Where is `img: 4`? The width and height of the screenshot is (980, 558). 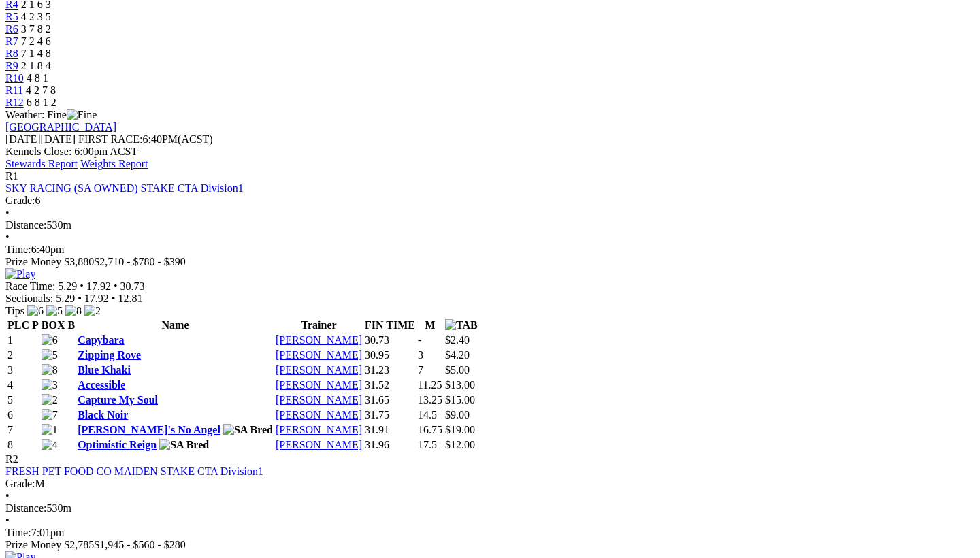
img: 4 is located at coordinates (49, 445).